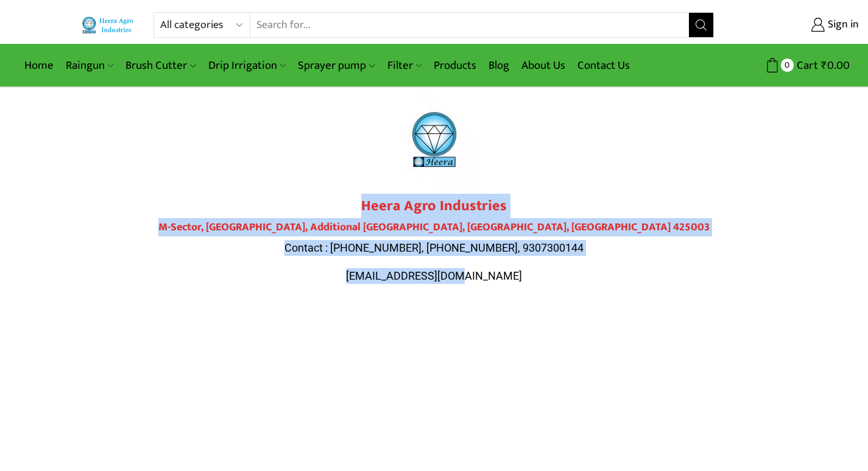 The image size is (868, 471). I want to click on a: Products, so click(455, 65).